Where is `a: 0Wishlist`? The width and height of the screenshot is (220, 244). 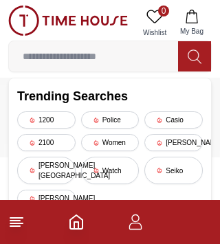
a: 0Wishlist is located at coordinates (154, 23).